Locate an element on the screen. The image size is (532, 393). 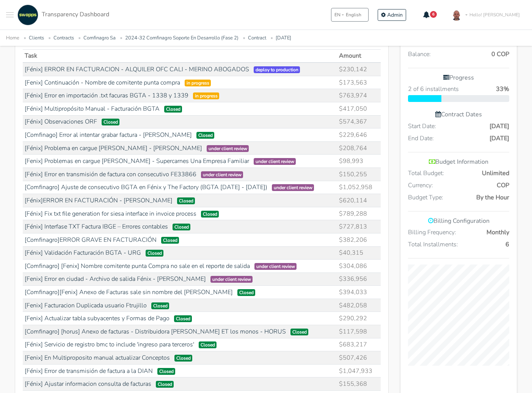
h6: Progress is located at coordinates (458, 78).